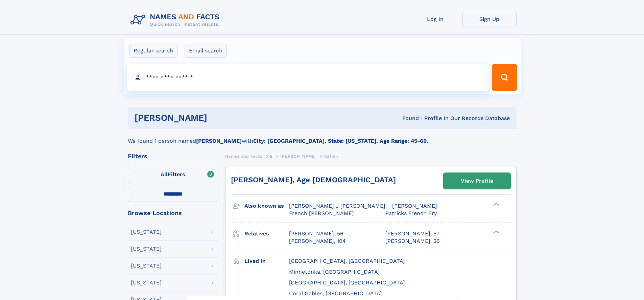  I want to click on label: Email search, so click(205, 51).